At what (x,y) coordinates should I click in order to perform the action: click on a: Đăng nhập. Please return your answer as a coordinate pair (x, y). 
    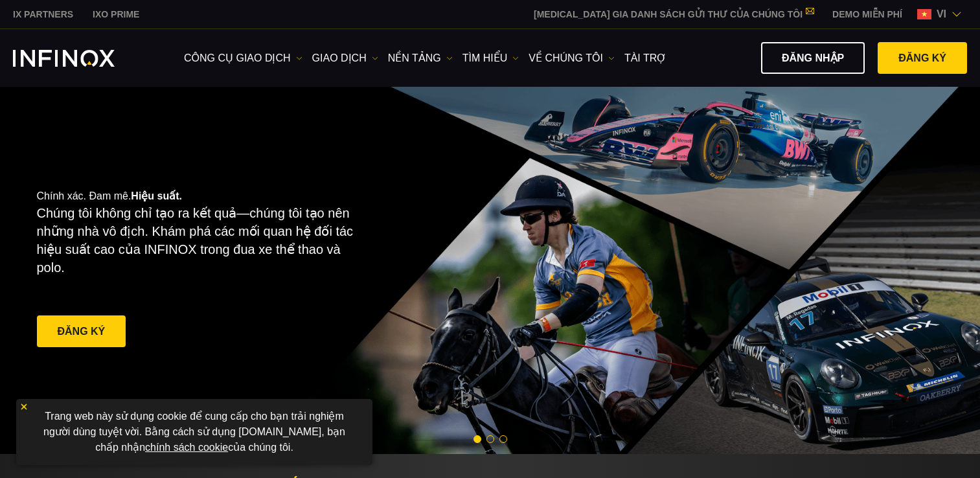
    Looking at the image, I should click on (813, 58).